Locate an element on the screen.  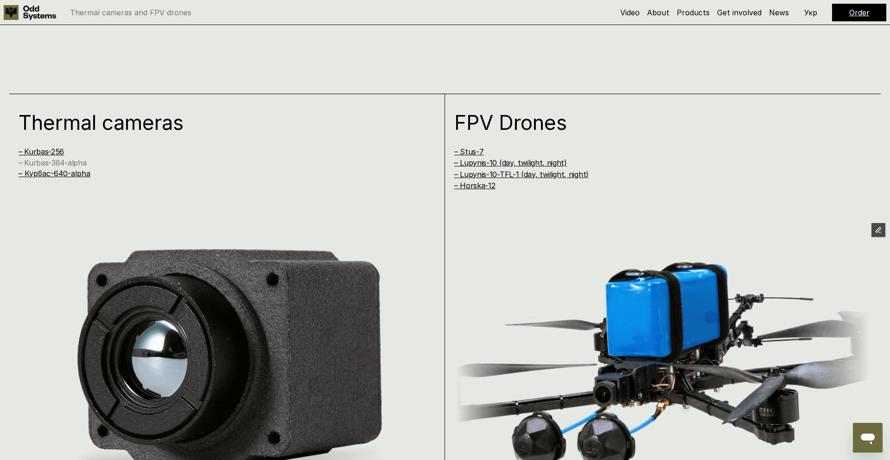
a: – Kurbas-384-alpha is located at coordinates (52, 163).